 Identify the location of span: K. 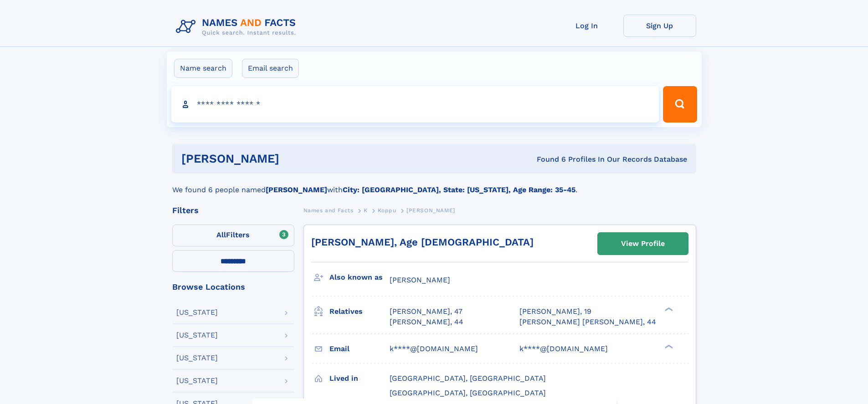
(365, 211).